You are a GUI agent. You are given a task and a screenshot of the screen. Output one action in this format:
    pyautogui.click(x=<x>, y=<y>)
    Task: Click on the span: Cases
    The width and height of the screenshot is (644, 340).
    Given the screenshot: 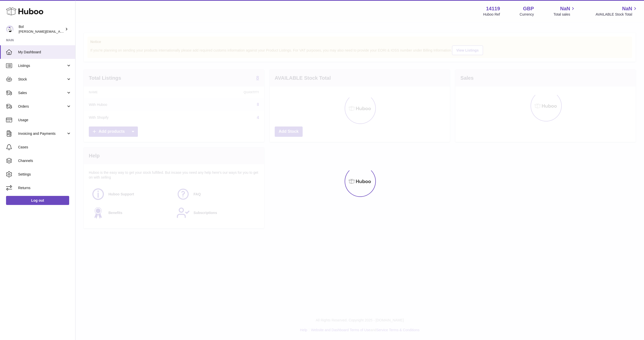 What is the action you would take?
    pyautogui.click(x=45, y=147)
    